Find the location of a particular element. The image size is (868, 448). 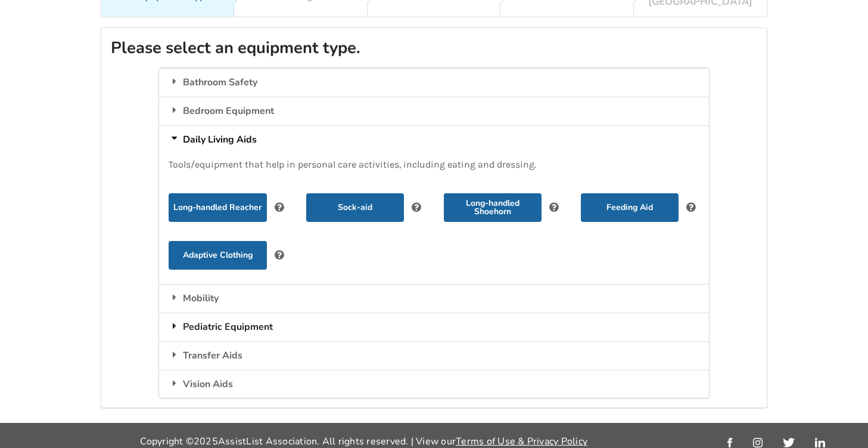

div: Bedroom Equipment is located at coordinates (434, 111).